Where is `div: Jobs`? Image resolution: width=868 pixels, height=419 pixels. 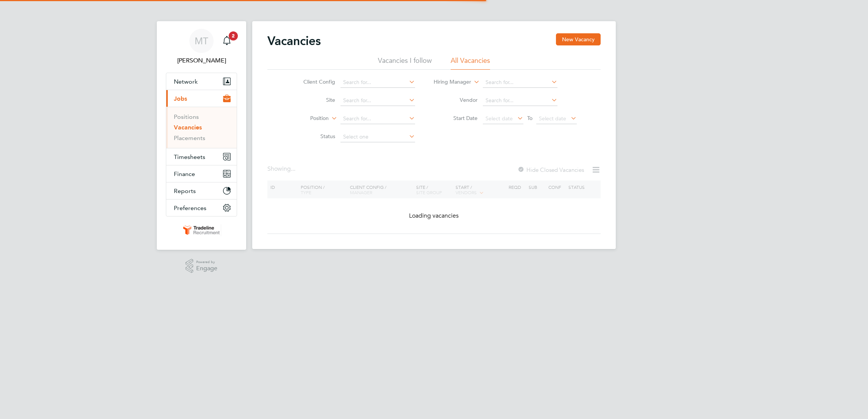
div: Jobs is located at coordinates (201, 127).